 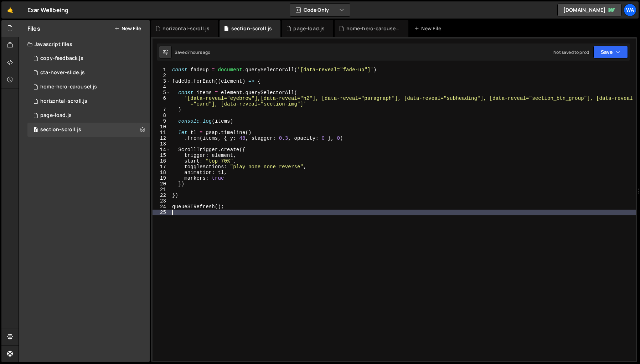 I want to click on div: 6, so click(x=161, y=101).